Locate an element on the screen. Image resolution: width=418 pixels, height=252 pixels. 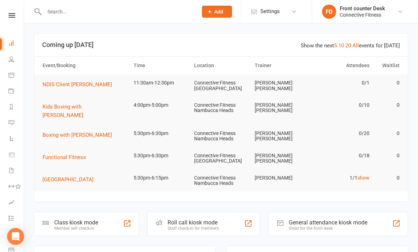
a: 20 is located at coordinates (348, 46).